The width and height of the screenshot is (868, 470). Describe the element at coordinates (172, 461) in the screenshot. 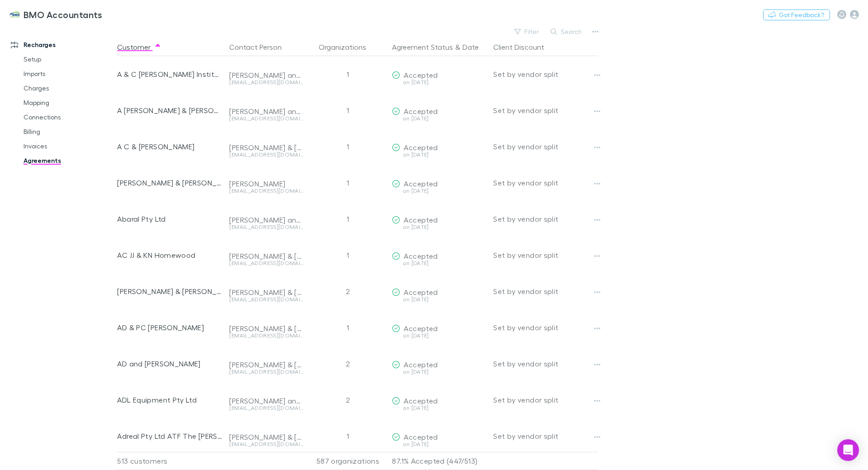

I see `div: 513 customers` at that location.